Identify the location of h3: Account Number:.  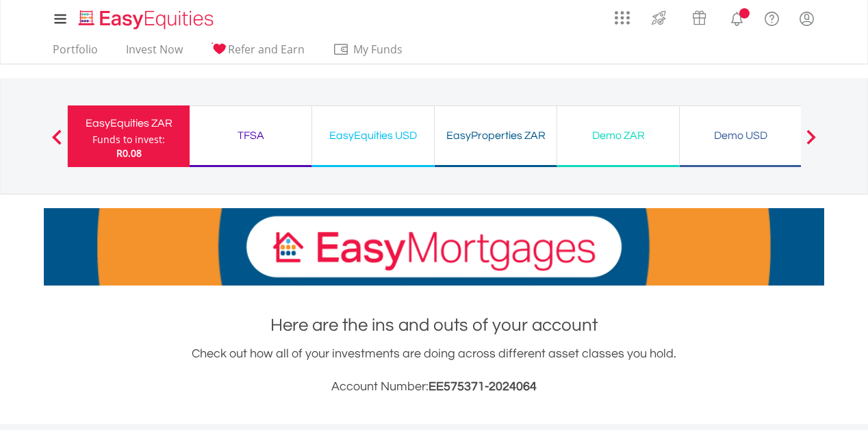
(434, 387).